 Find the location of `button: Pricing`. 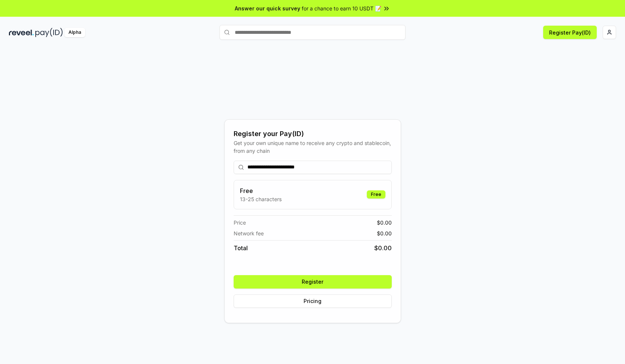

button: Pricing is located at coordinates (313, 301).